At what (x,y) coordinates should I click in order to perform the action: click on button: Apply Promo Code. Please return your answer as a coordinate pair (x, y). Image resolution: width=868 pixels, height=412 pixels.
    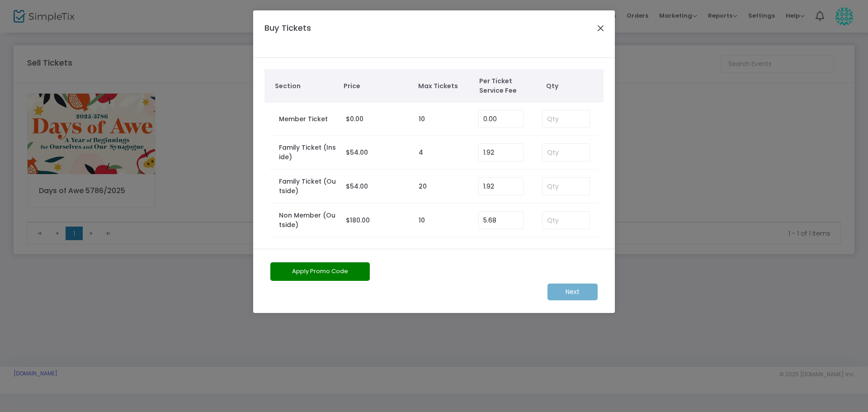
    Looking at the image, I should click on (320, 272).